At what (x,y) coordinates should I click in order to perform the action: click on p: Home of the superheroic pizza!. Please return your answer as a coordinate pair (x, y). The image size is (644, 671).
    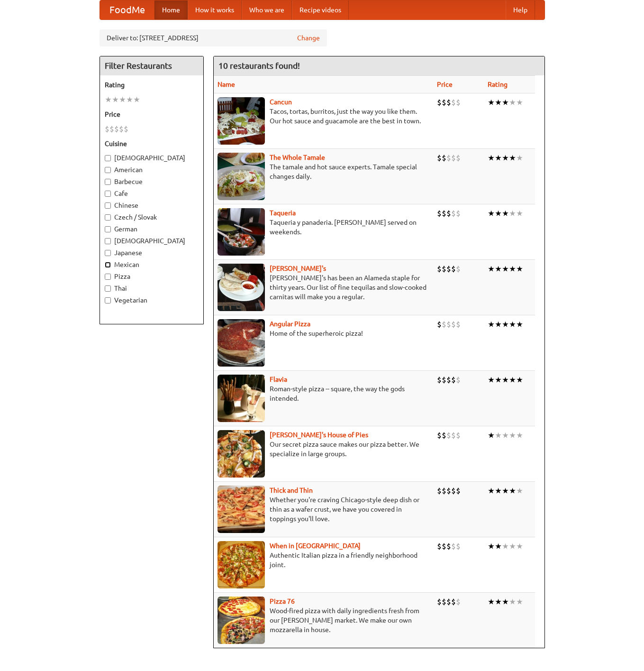
    Looking at the image, I should click on (324, 333).